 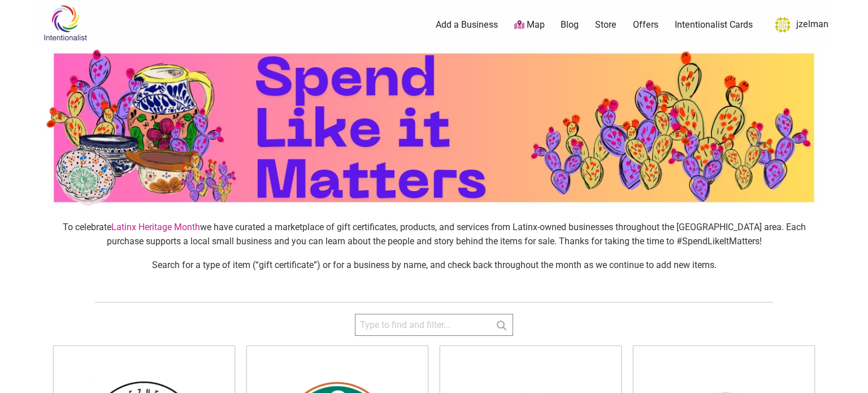 What do you see at coordinates (434, 265) in the screenshot?
I see `p: Search for a type of item (“gift certificate”) or for a business by name, and check back througho...` at bounding box center [434, 265].